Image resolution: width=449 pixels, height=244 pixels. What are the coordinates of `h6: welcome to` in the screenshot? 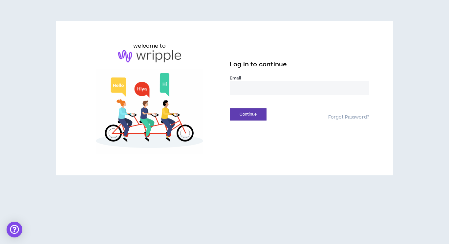 It's located at (149, 46).